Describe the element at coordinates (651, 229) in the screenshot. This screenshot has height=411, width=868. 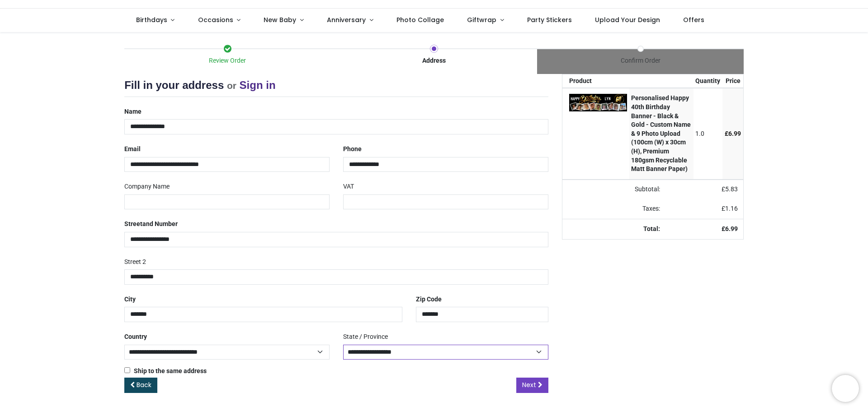
I see `strong: Total:` at that location.